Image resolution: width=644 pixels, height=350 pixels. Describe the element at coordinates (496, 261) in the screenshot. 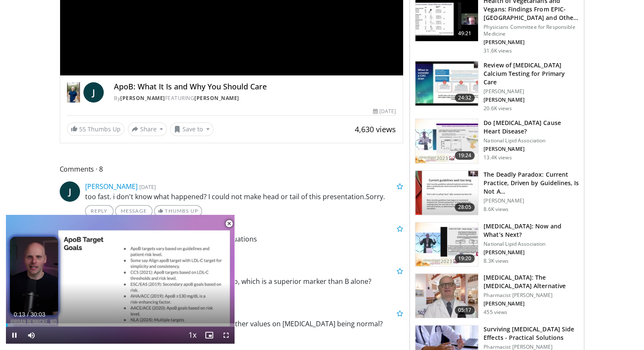

I see `p: 8.3K views` at that location.